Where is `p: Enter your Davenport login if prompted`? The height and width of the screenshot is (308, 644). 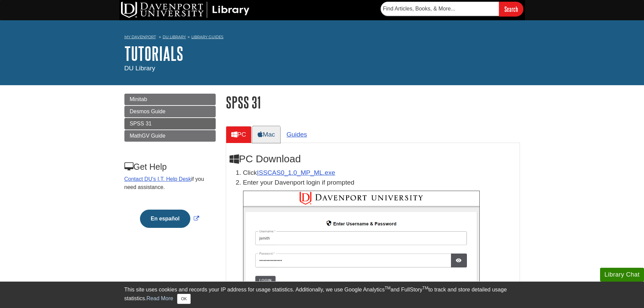 p: Enter your Davenport login if prompted is located at coordinates (380, 183).